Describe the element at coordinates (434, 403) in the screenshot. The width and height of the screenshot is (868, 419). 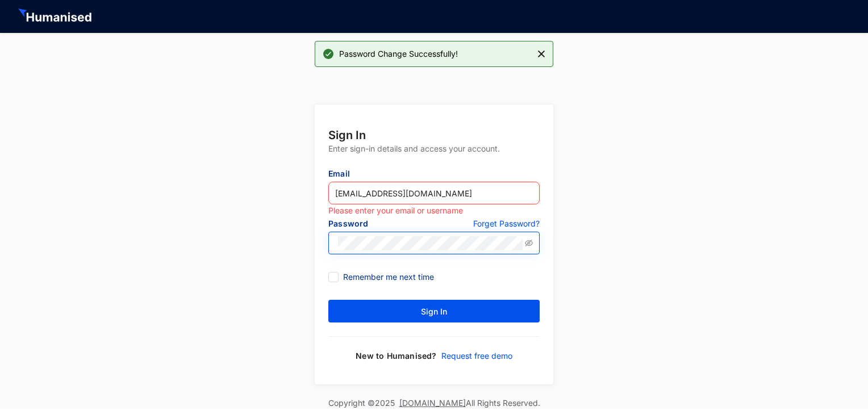
I see `p: Copyright © 2025 All Rights Reserved.` at that location.